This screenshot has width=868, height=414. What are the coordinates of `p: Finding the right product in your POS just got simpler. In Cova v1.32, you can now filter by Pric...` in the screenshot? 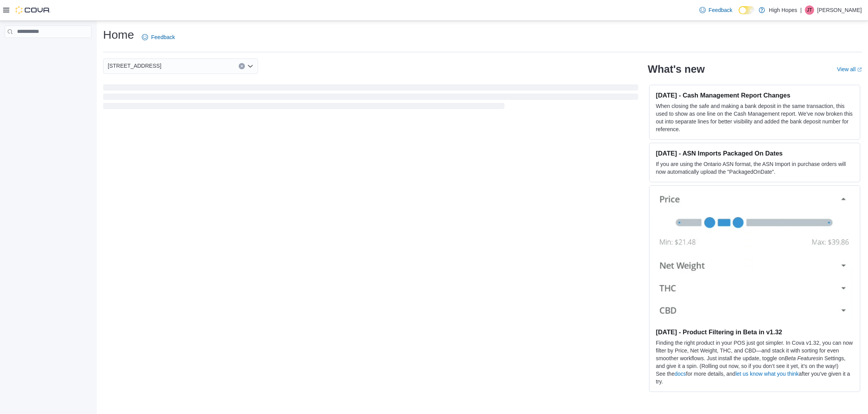 It's located at (755, 354).